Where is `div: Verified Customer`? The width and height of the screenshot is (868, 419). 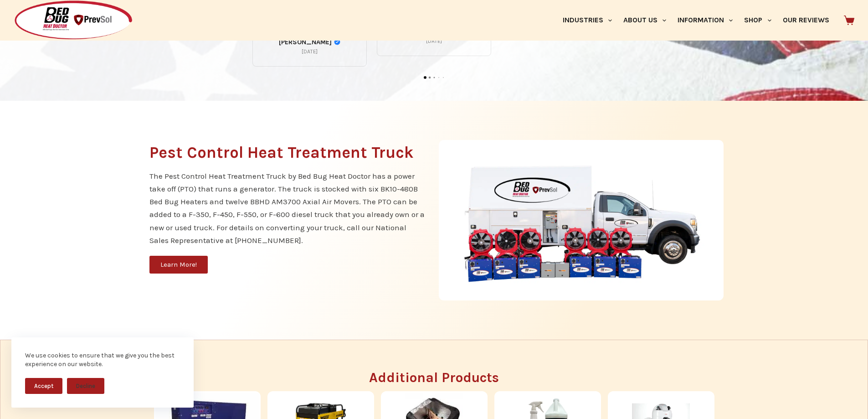
div: Verified Customer is located at coordinates (337, 42).